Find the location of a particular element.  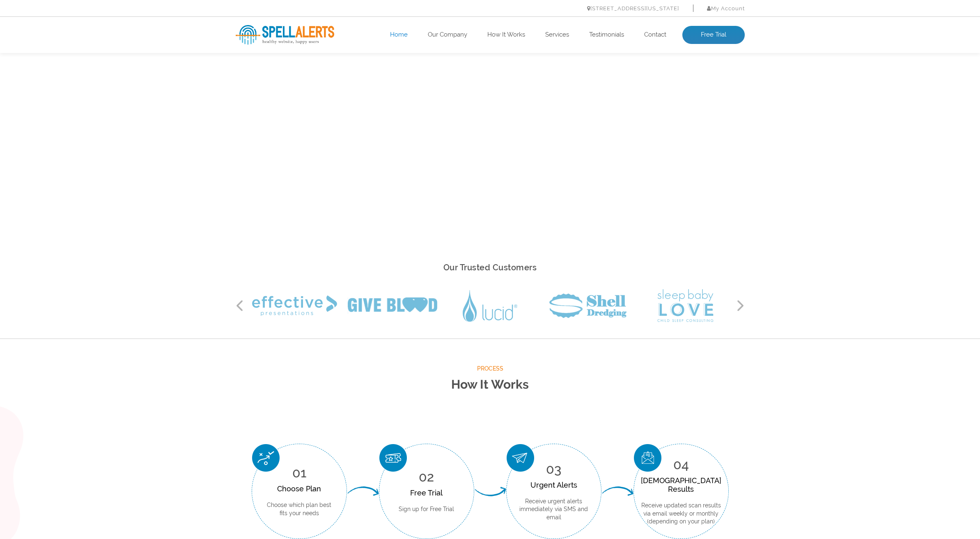

img: Urgent Alerts is located at coordinates (521, 458).